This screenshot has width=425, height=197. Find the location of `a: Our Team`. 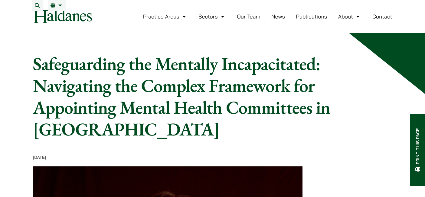

a: Our Team is located at coordinates (249, 16).